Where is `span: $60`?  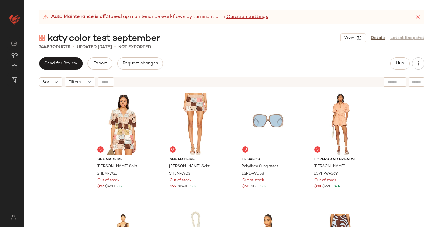 span: $60 is located at coordinates (246, 187).